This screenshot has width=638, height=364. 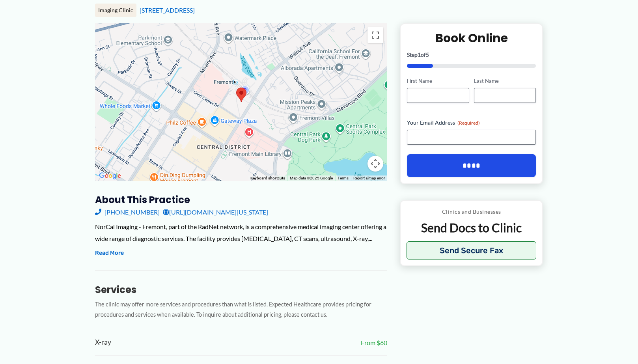 What do you see at coordinates (241, 232) in the screenshot?
I see `div: NorCal Imaging - Fremont, part of the RadNet network, is a comprehensive medical imaging center o...` at bounding box center [241, 232].